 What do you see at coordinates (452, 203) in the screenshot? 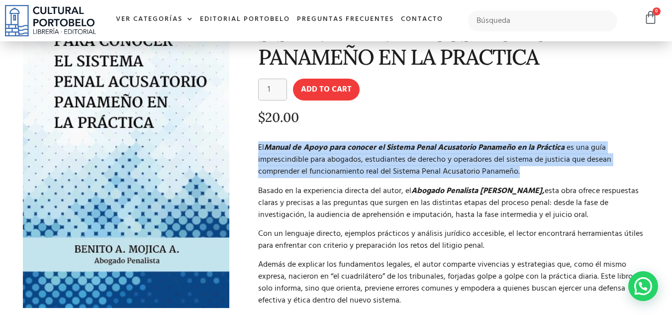
I see `p: Basado en la experiencia directa del autor, el esta obra ofrece respuestas claras y precisas a la...` at bounding box center [452, 203].